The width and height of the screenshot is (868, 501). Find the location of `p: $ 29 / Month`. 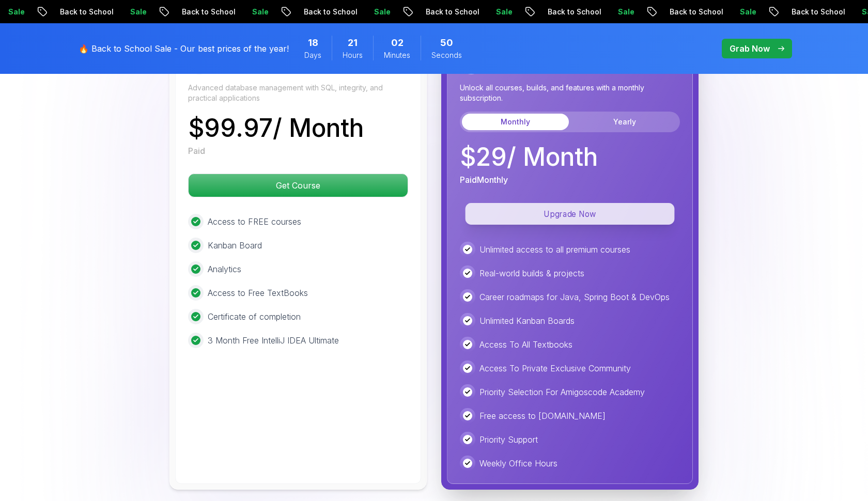

p: $ 29 / Month is located at coordinates (528, 157).